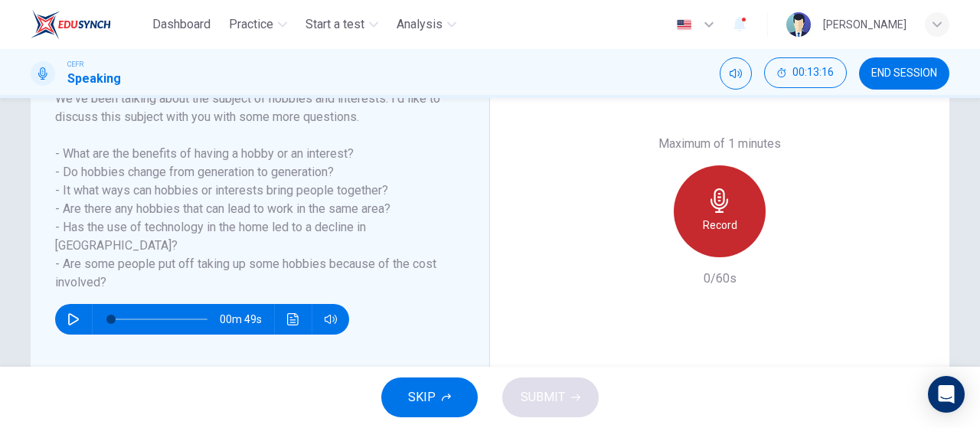  I want to click on h1: Speaking, so click(94, 79).